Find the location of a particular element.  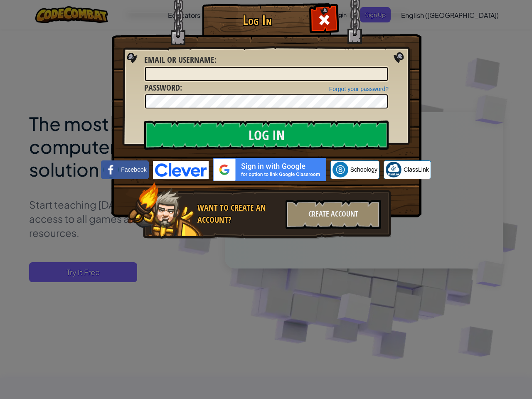

span: Password is located at coordinates (162, 88).